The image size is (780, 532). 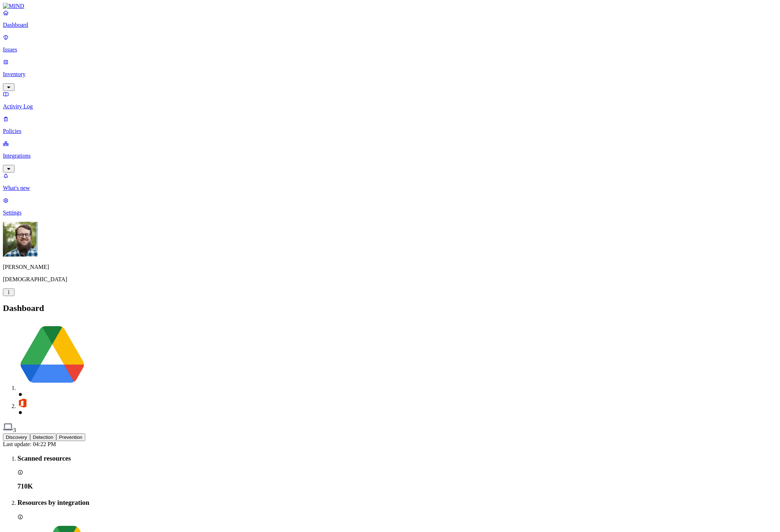 What do you see at coordinates (389, 132) in the screenshot?
I see `p: Policies` at bounding box center [389, 132].